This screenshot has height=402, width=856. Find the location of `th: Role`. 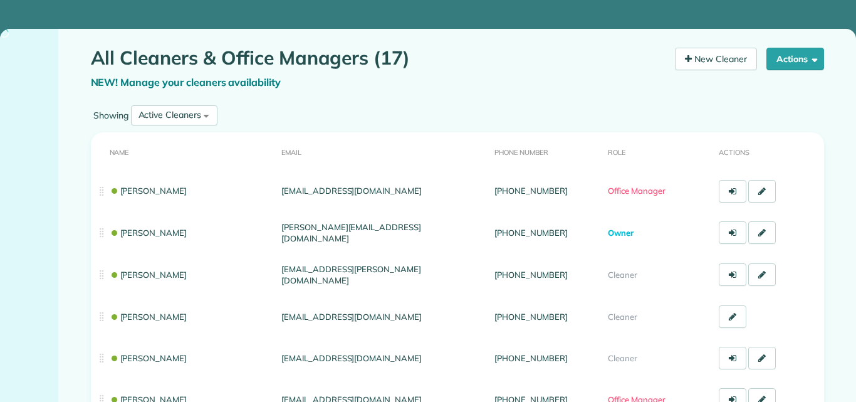

th: Role is located at coordinates (658, 151).